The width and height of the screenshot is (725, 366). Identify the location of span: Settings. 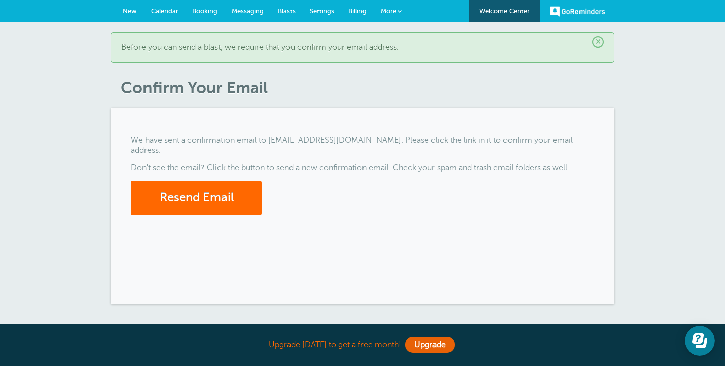
(322, 11).